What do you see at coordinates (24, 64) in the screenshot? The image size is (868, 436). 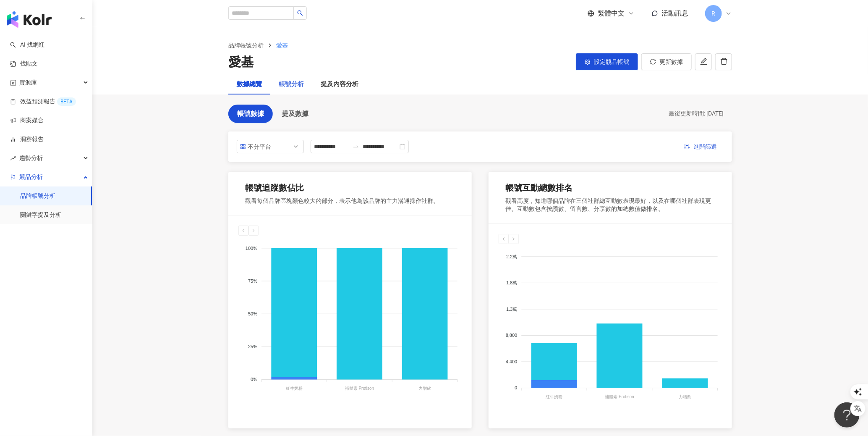 I see `a: 找貼文` at bounding box center [24, 64].